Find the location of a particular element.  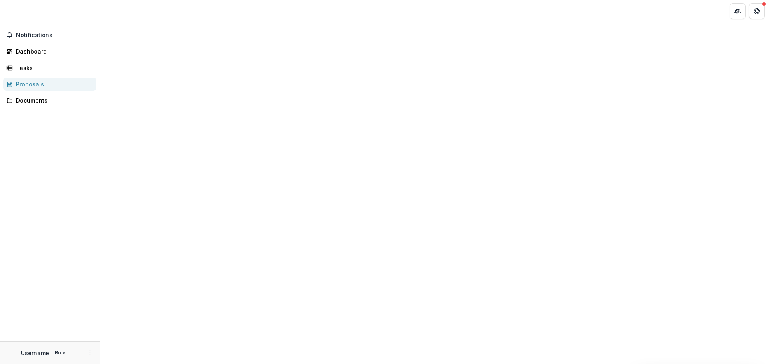

a: Tasks is located at coordinates (50, 68).